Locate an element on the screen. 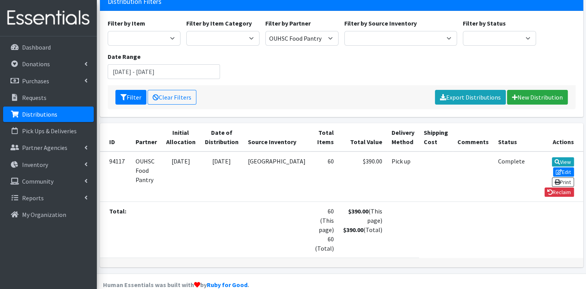 The image size is (586, 289). strong: Total: is located at coordinates (118, 211).